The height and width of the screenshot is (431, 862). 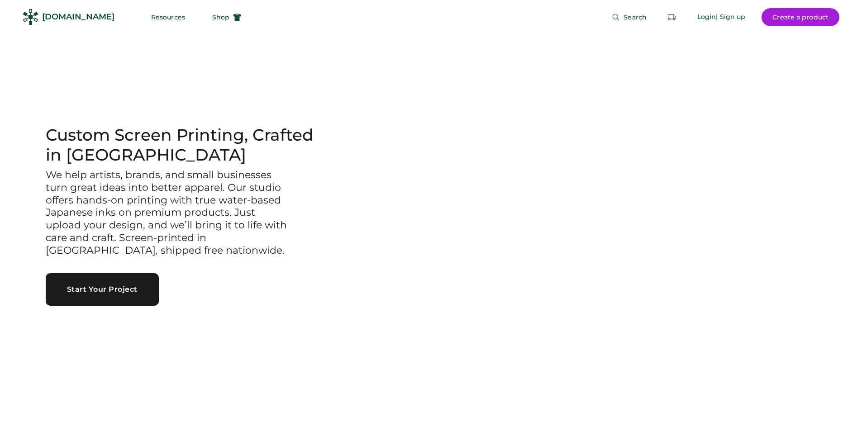 What do you see at coordinates (30, 17) in the screenshot?
I see `img: Rendered Logo - Screens` at bounding box center [30, 17].